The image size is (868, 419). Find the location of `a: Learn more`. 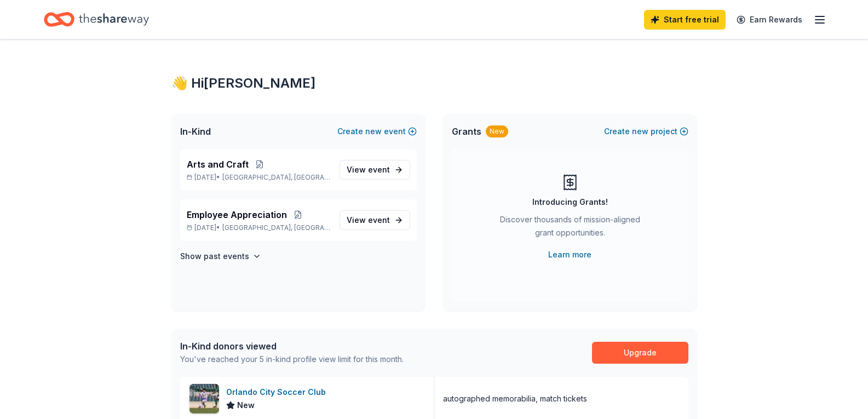

a: Learn more is located at coordinates (569, 255).